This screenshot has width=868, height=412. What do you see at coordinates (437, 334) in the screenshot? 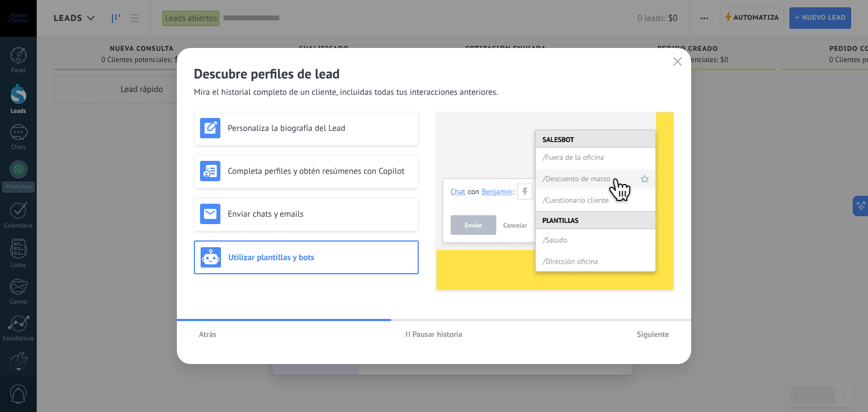
I see `span: Pausar historia` at bounding box center [437, 334].